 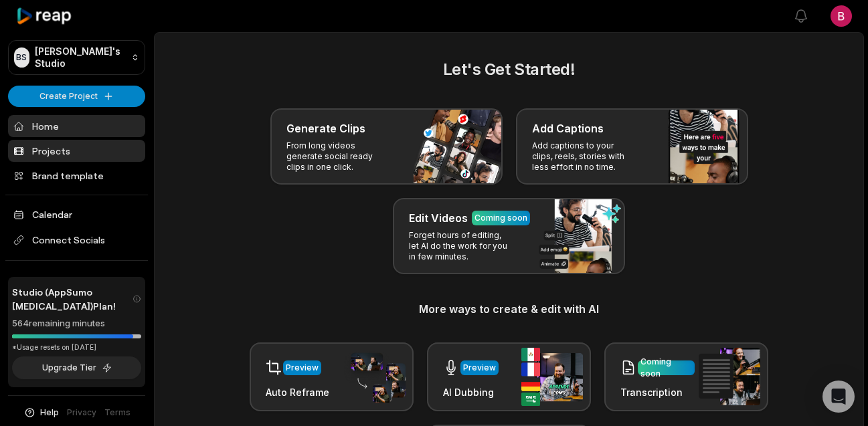 What do you see at coordinates (439, 219) in the screenshot?
I see `h3: Edit Videos` at bounding box center [439, 219].